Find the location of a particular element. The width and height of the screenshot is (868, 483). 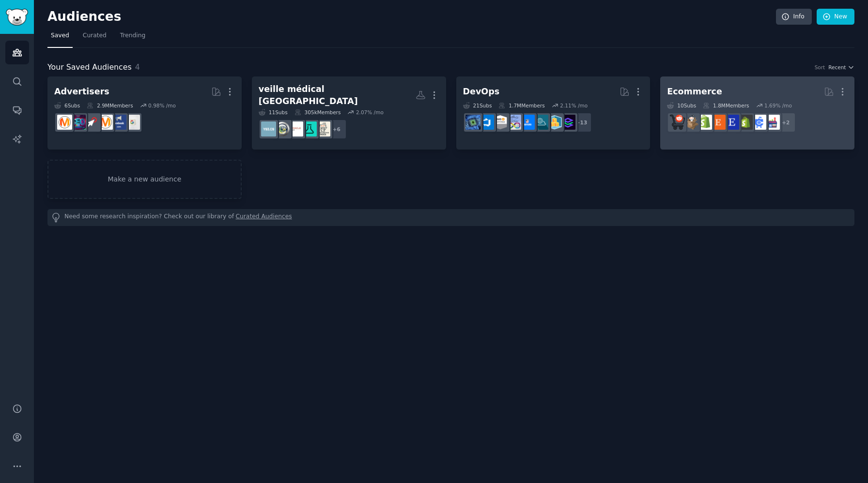

div: 11 Sub s is located at coordinates (273, 112).